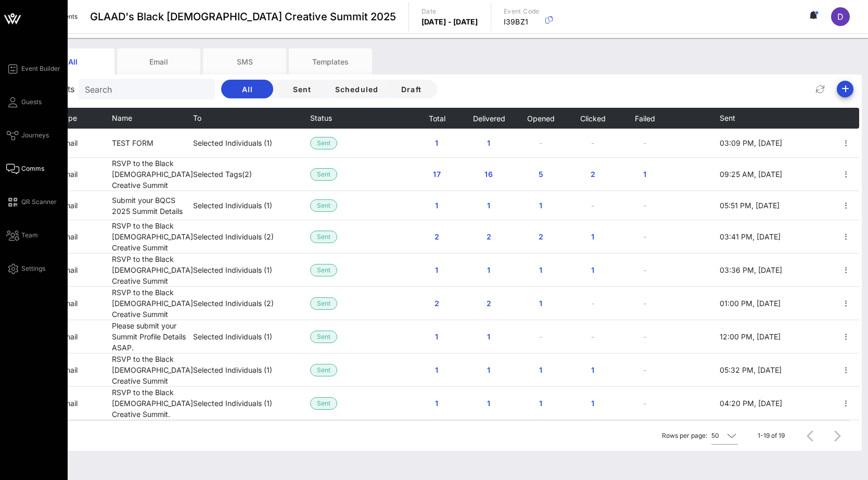  What do you see at coordinates (35, 135) in the screenshot?
I see `span: Journeys` at bounding box center [35, 135].